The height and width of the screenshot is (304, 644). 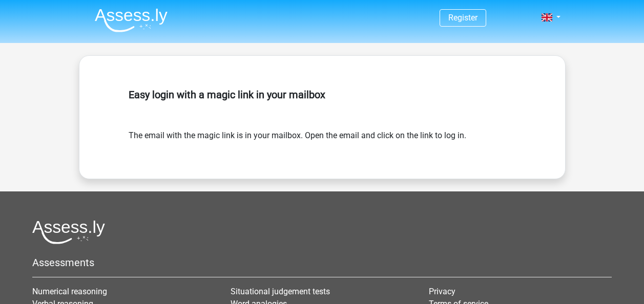 I want to click on h5: Easy login with a magic link in your mailbox, so click(x=322, y=95).